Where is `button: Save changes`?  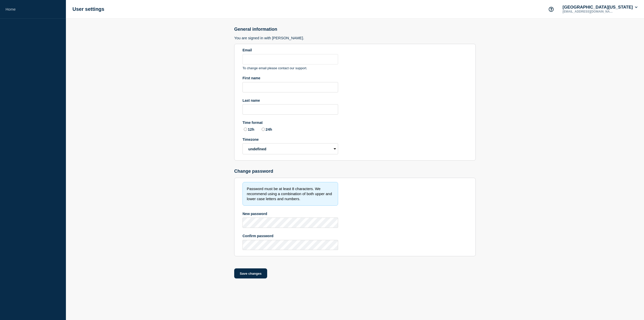 button: Save changes is located at coordinates (251, 274).